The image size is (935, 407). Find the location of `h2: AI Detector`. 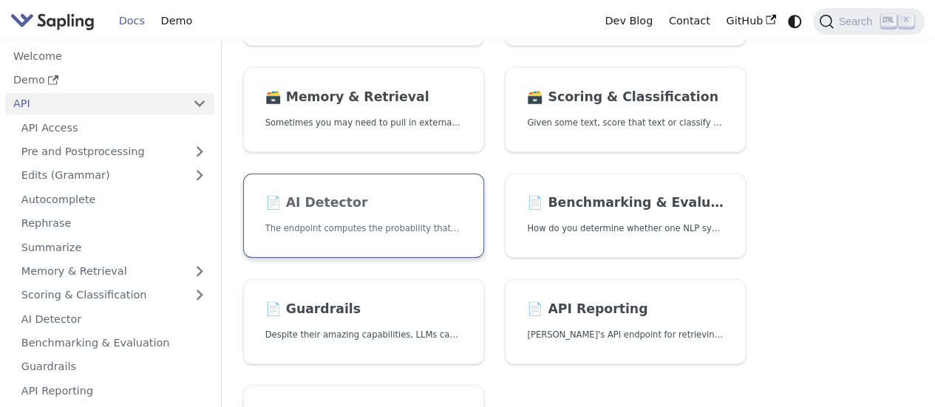

h2: AI Detector is located at coordinates (364, 203).